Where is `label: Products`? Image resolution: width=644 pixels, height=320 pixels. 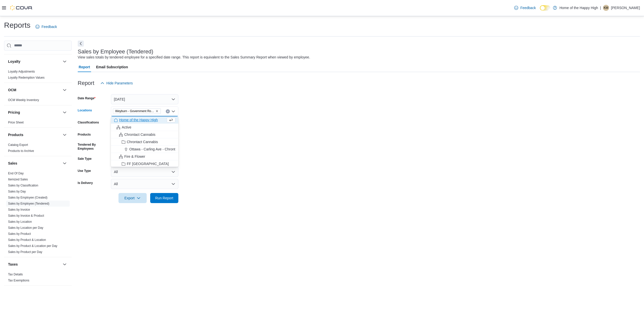 label: Products is located at coordinates (84, 135).